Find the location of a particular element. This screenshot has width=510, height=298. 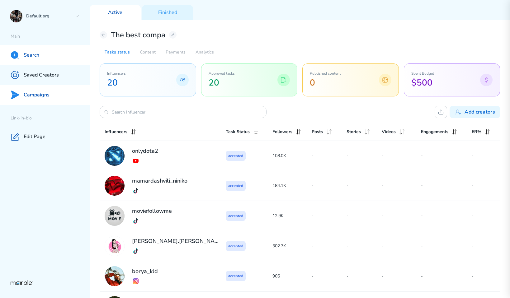

p: Edit Page is located at coordinates (35, 137).